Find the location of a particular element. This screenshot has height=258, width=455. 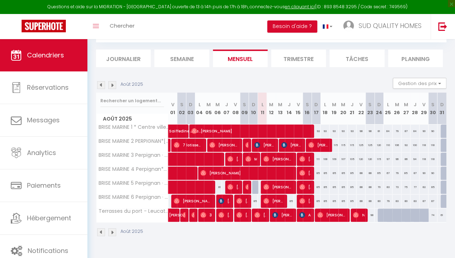

span: Paiements is located at coordinates (44, 185).